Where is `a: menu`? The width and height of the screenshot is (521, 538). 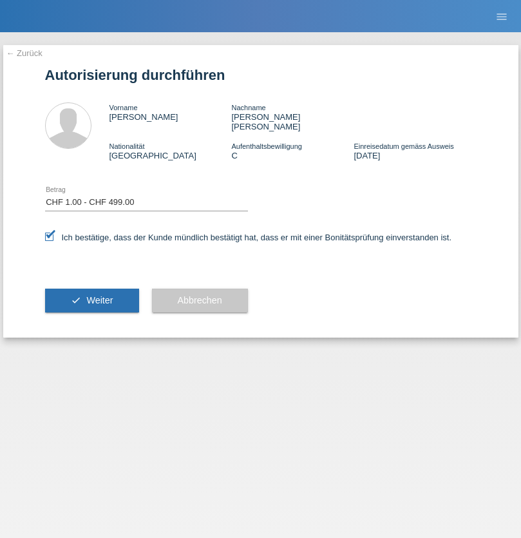
a: menu is located at coordinates (502, 16).